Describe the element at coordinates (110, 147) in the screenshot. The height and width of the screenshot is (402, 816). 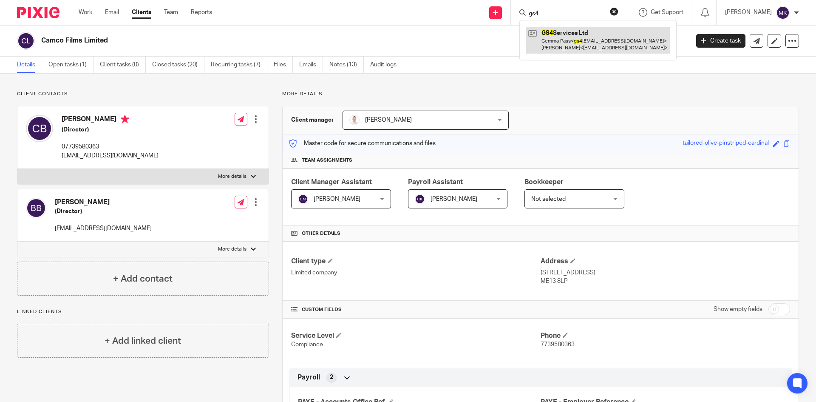
I see `p: 07739580363` at that location.